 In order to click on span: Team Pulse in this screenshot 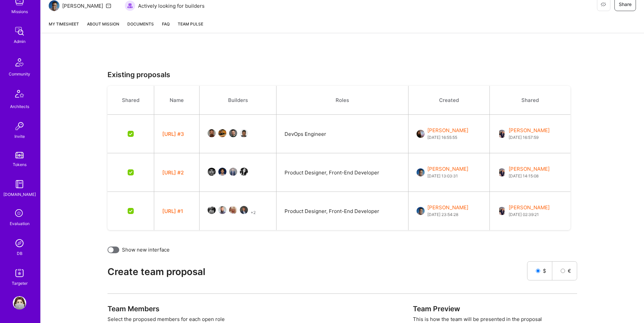, I will do `click(191, 24)`.